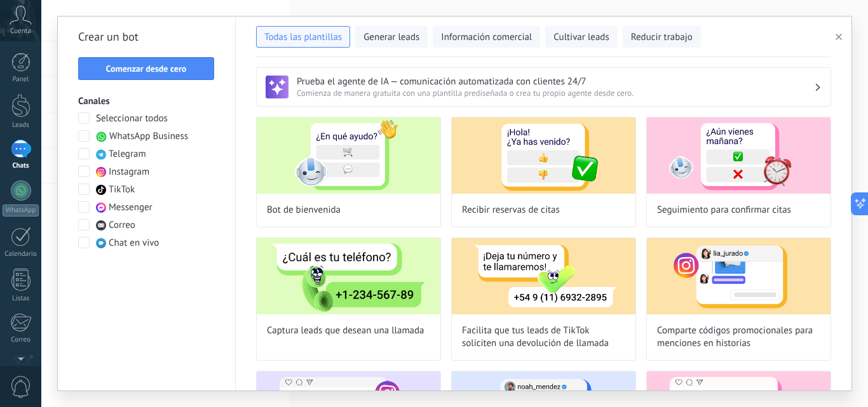 The height and width of the screenshot is (407, 868). I want to click on span: Cuenta, so click(21, 31).